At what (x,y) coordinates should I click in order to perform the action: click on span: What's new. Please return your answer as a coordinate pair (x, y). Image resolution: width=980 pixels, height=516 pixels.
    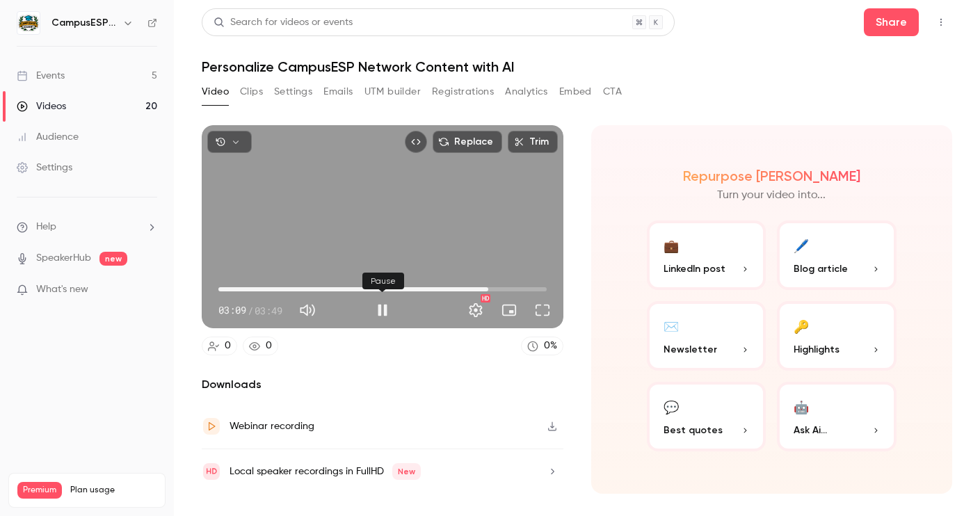
    Looking at the image, I should click on (62, 289).